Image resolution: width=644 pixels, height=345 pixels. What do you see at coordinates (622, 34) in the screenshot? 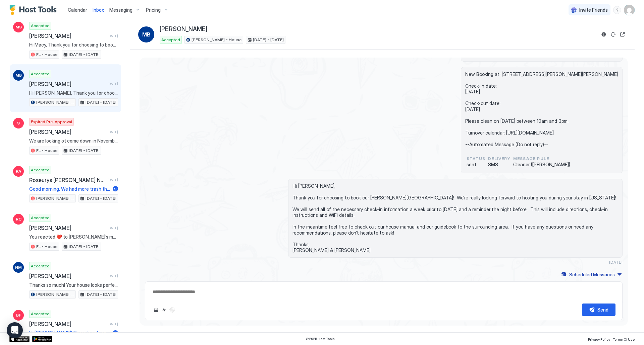
I see `button: Open reservation` at bounding box center [622, 34].